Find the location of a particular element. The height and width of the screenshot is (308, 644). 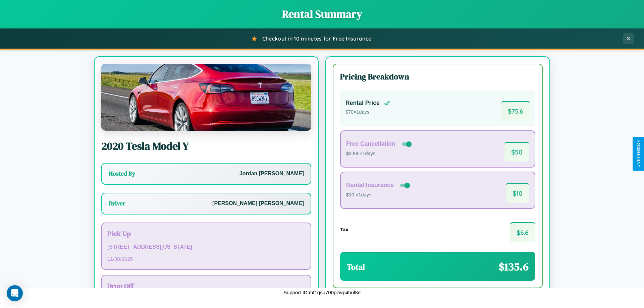

h3: Driver is located at coordinates (117, 203).